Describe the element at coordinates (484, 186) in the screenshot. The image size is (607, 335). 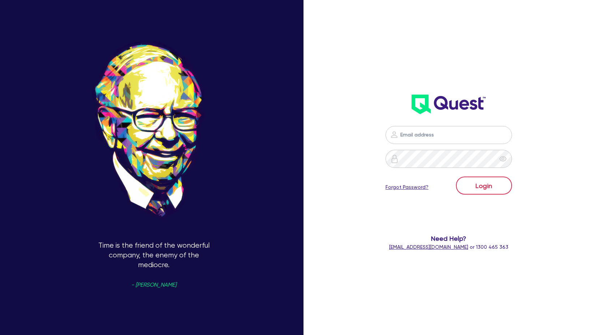
I see `button: Login` at that location.